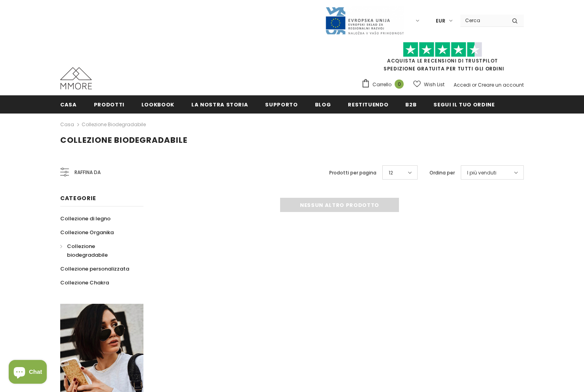 This screenshot has width=584, height=392. I want to click on input: Search Site, so click(483, 20).